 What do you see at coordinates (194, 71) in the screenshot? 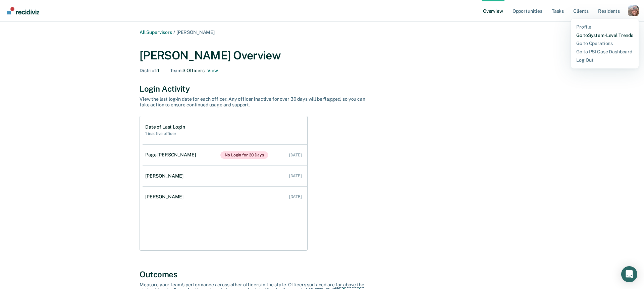
I see `div: 3 Officers` at bounding box center [194, 71].